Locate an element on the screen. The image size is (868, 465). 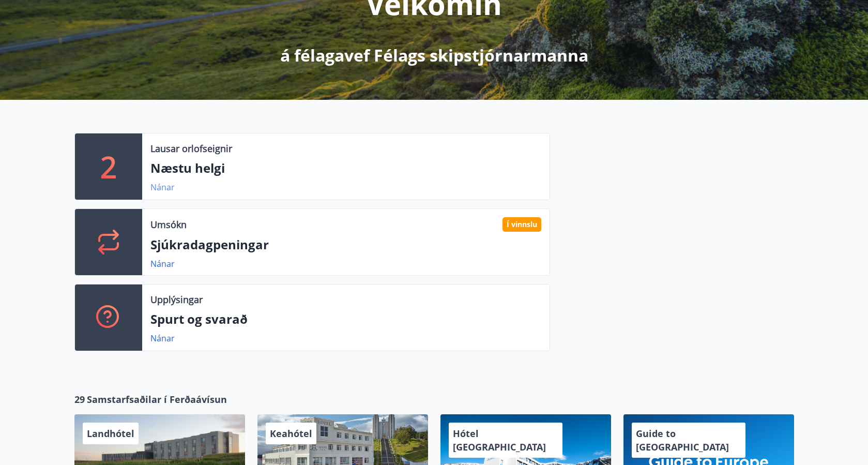
div: Í vinnslu is located at coordinates (522, 225).